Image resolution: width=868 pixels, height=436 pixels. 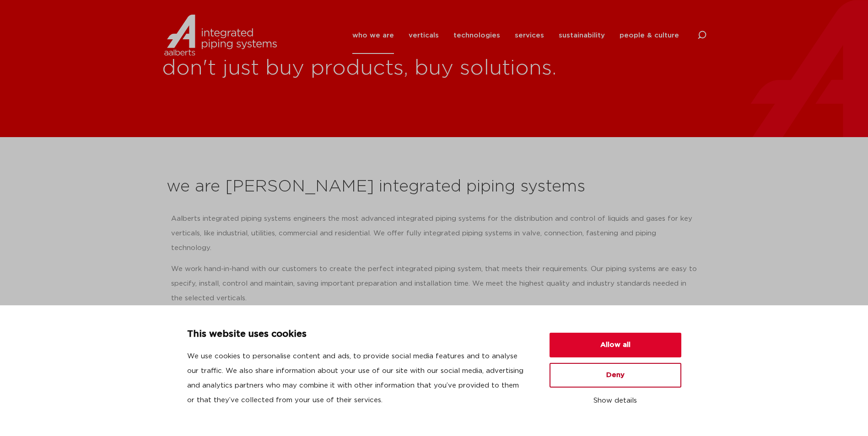 What do you see at coordinates (434, 284) in the screenshot?
I see `p: We work hand-in-hand with our customers to create the perfect integrated piping system, that meet...` at bounding box center [434, 284].